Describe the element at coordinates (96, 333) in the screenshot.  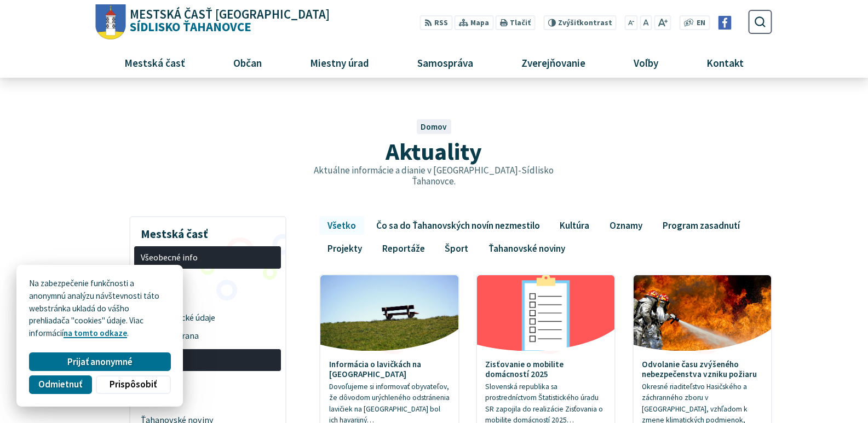
I see `a: na tomto odkaze` at that location.